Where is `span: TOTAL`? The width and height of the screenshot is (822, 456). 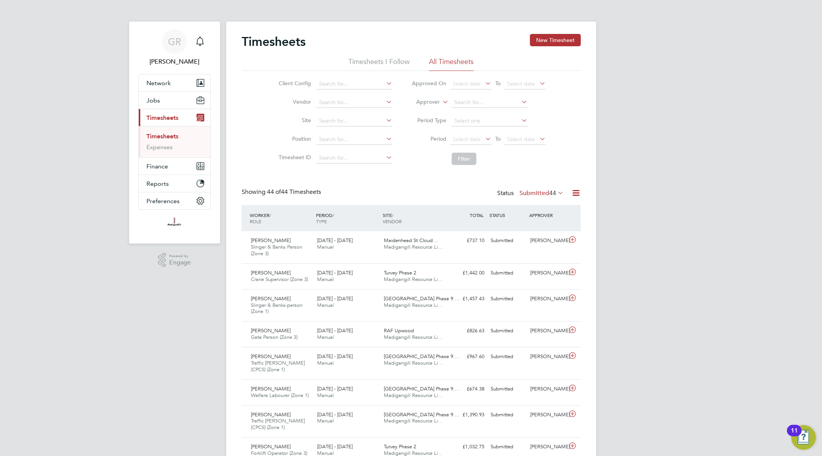 span: TOTAL is located at coordinates (477, 215).